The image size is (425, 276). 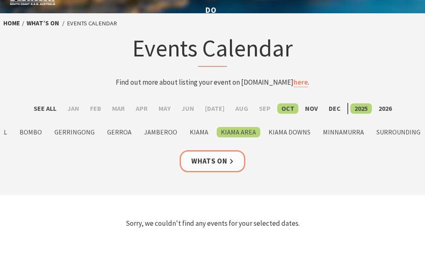 I want to click on label: Jun, so click(x=188, y=108).